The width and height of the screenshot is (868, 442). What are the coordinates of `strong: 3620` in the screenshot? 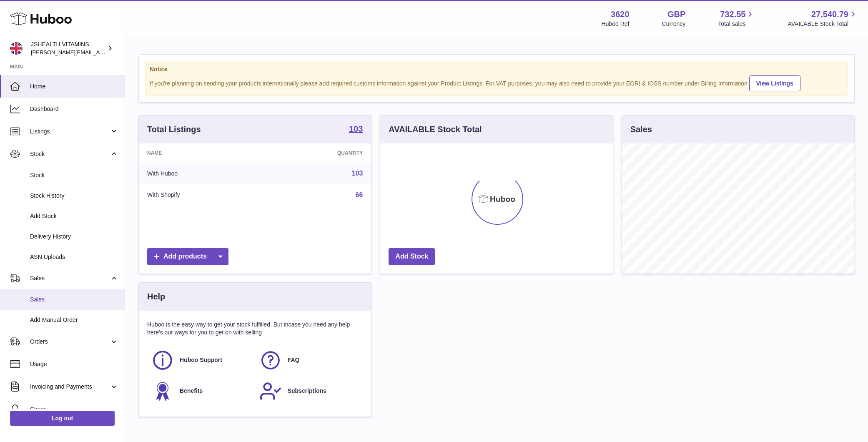 It's located at (620, 14).